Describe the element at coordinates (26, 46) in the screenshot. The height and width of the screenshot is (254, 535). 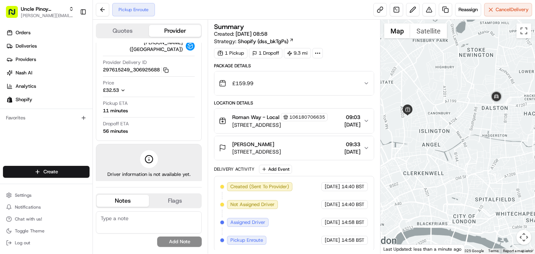
I see `span: Deliveries` at that location.